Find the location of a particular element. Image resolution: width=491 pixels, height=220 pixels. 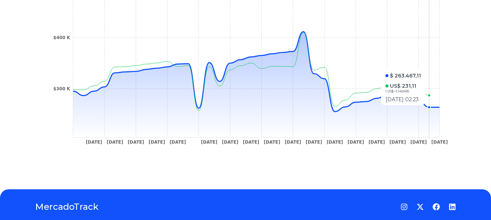

tspan: $400 K is located at coordinates (62, 38).